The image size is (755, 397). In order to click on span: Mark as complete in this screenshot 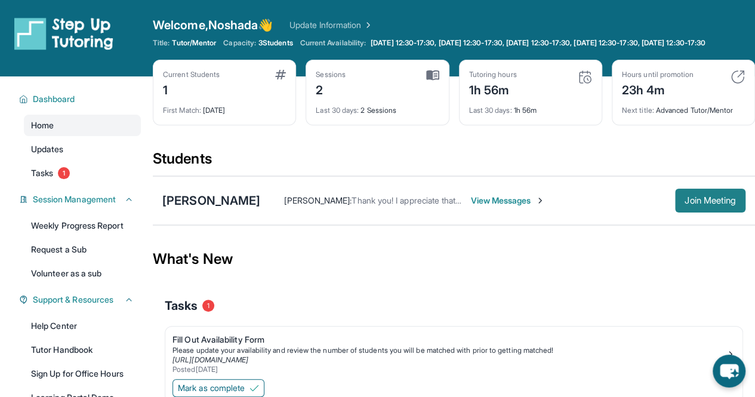, I will do `click(211, 388)`.